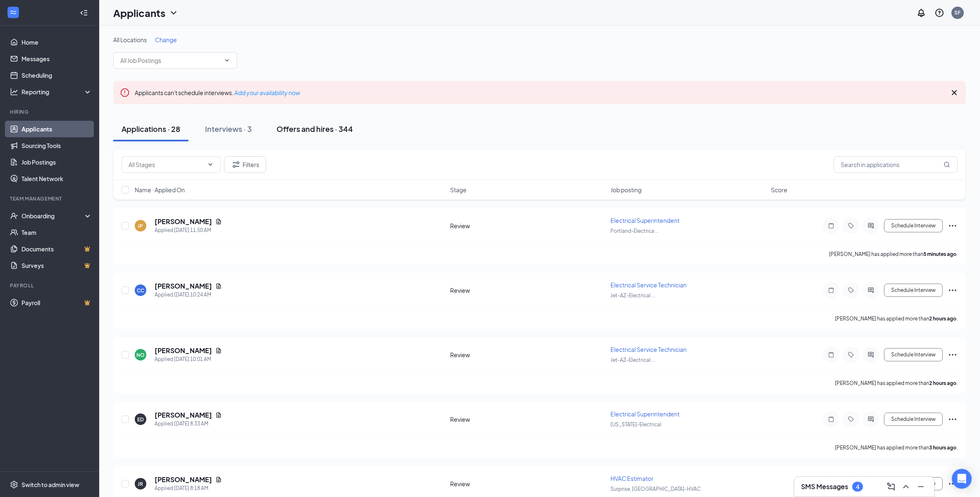  Describe the element at coordinates (174, 13) in the screenshot. I see `svg: ChevronDown` at that location.